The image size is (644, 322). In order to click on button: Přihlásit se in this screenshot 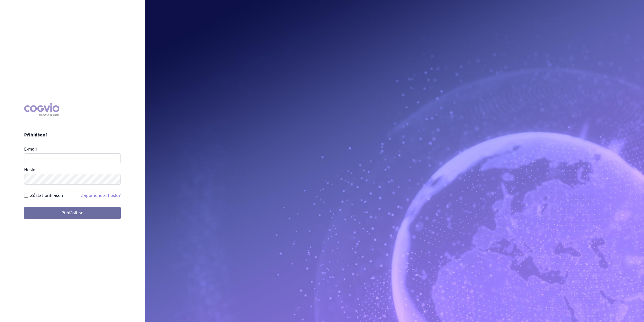, I will do `click(72, 213)`.